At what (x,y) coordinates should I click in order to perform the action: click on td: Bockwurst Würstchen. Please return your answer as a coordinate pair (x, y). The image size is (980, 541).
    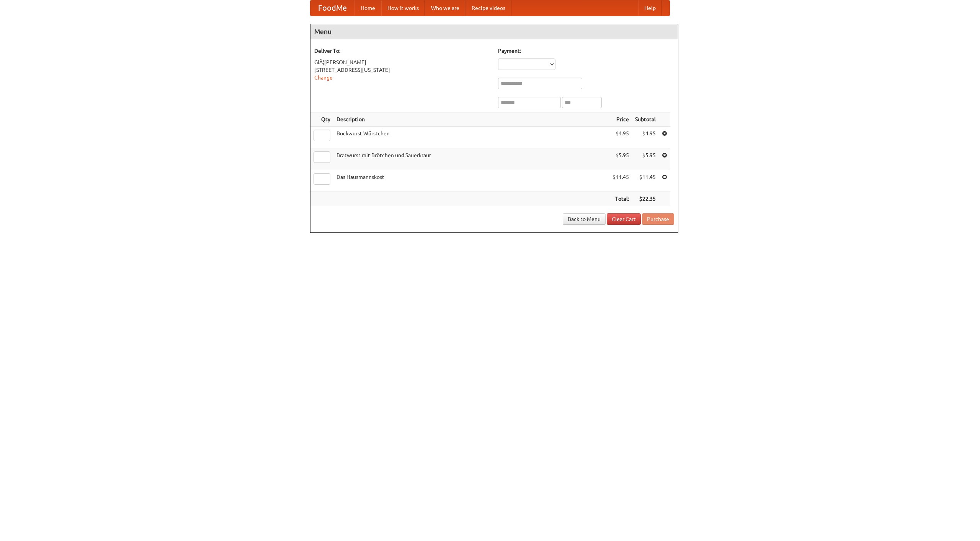
    Looking at the image, I should click on (471, 137).